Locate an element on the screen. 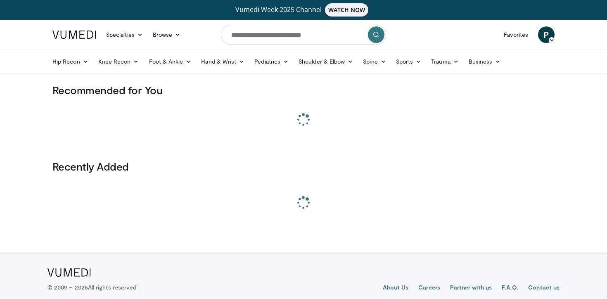 The width and height of the screenshot is (607, 299). a: Shoulder & Elbow is located at coordinates (326, 62).